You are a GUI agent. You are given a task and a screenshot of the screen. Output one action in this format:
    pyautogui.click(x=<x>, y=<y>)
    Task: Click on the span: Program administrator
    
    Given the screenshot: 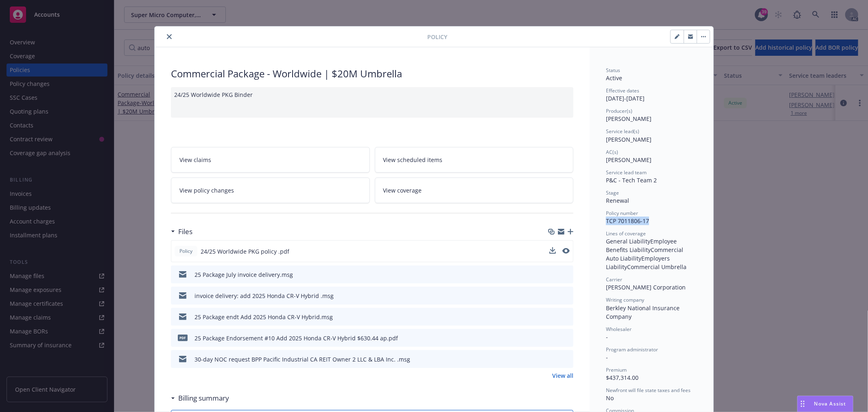 What is the action you would take?
    pyautogui.click(x=632, y=349)
    